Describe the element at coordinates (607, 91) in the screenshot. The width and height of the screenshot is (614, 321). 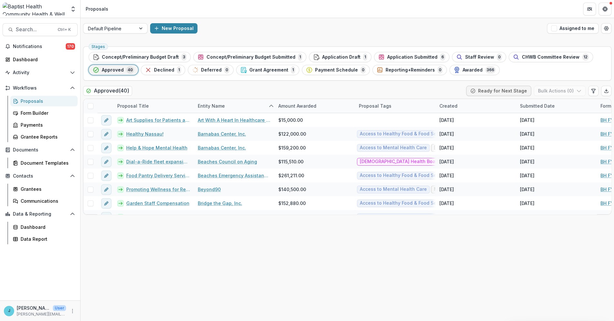
I see `button: Export table data` at that location.